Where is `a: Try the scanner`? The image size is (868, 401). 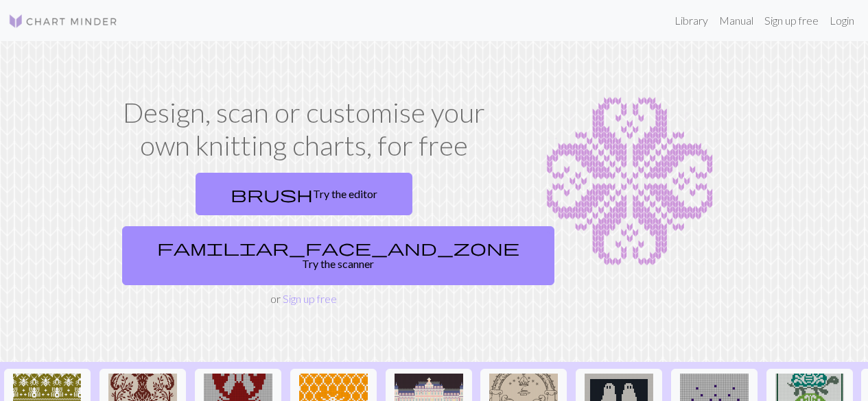
a: Try the scanner is located at coordinates (338, 256).